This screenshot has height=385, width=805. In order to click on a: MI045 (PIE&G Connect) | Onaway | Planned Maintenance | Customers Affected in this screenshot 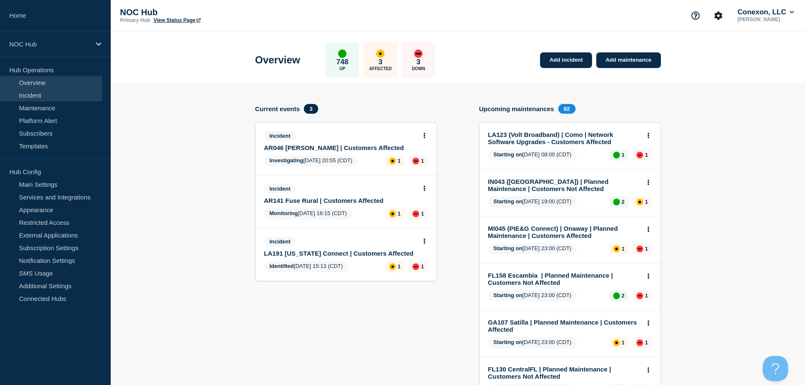, I will do `click(564, 232)`.